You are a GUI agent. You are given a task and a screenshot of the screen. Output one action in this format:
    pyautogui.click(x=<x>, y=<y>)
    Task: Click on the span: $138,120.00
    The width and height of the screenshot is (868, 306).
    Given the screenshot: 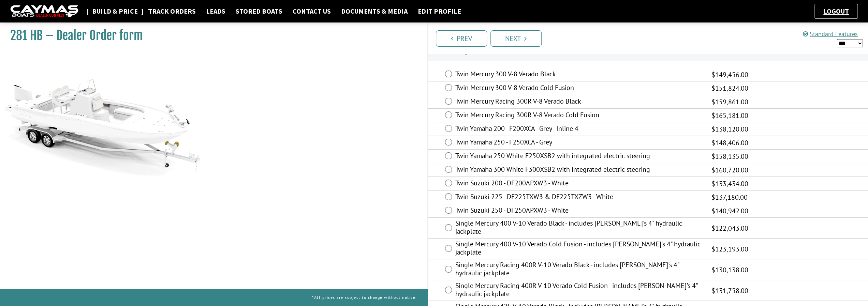 What is the action you would take?
    pyautogui.click(x=730, y=130)
    